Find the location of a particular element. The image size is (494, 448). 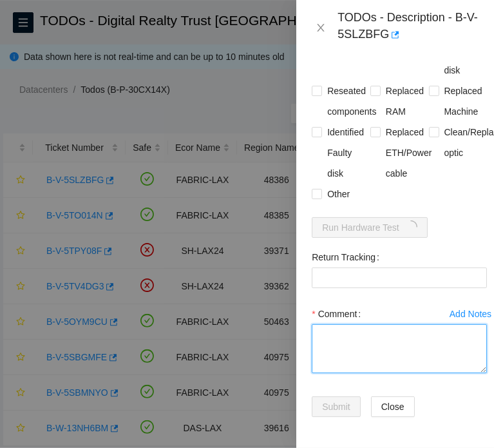

button: Add Notes is located at coordinates (470, 313).